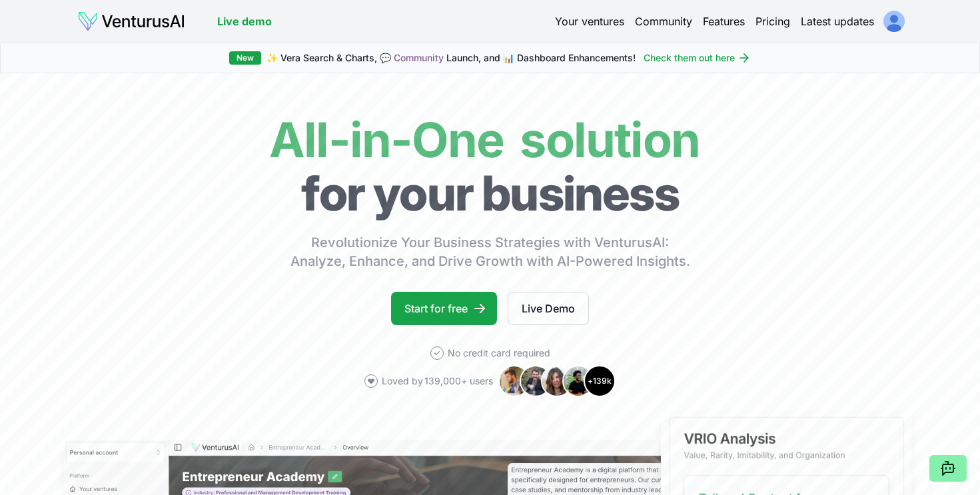 This screenshot has width=980, height=495. I want to click on a: Latest updates, so click(838, 21).